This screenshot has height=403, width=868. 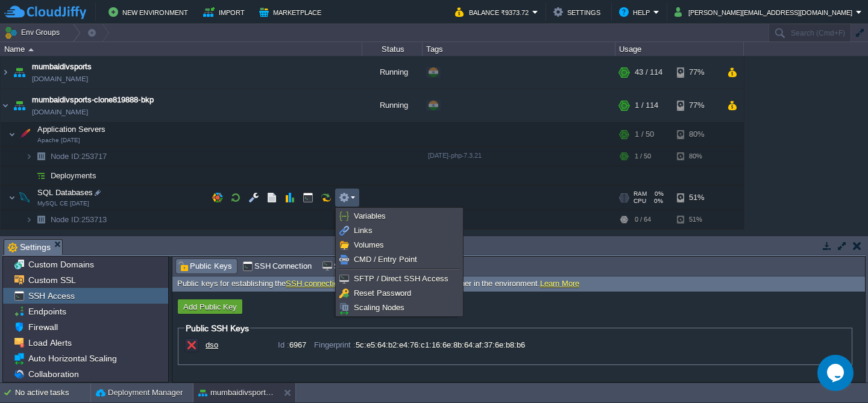 What do you see at coordinates (375, 266) in the screenshot?
I see `span: SFTP / Direct SSH Access` at bounding box center [375, 266].